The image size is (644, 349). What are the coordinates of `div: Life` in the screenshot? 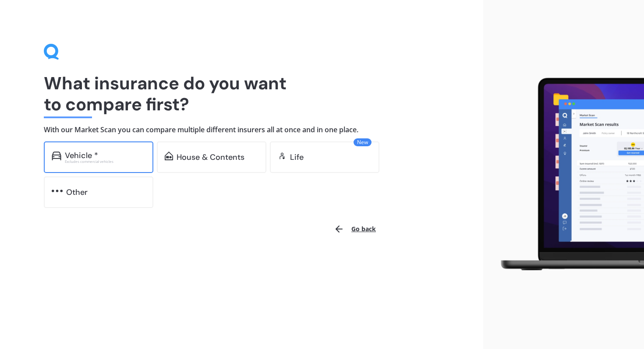 It's located at (297, 157).